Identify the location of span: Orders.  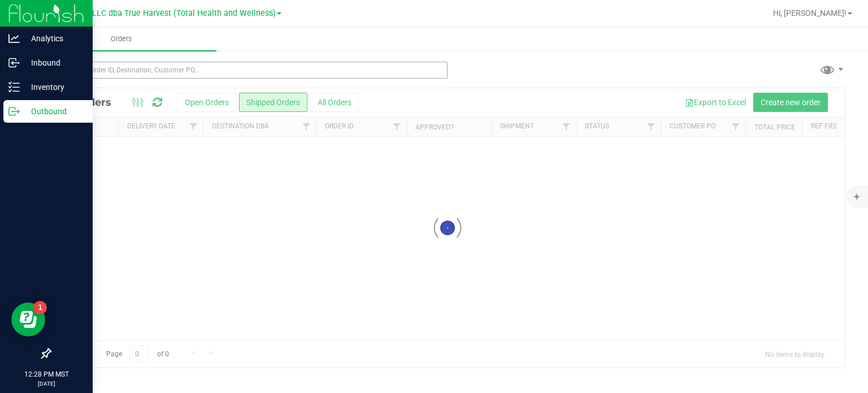
(121, 39).